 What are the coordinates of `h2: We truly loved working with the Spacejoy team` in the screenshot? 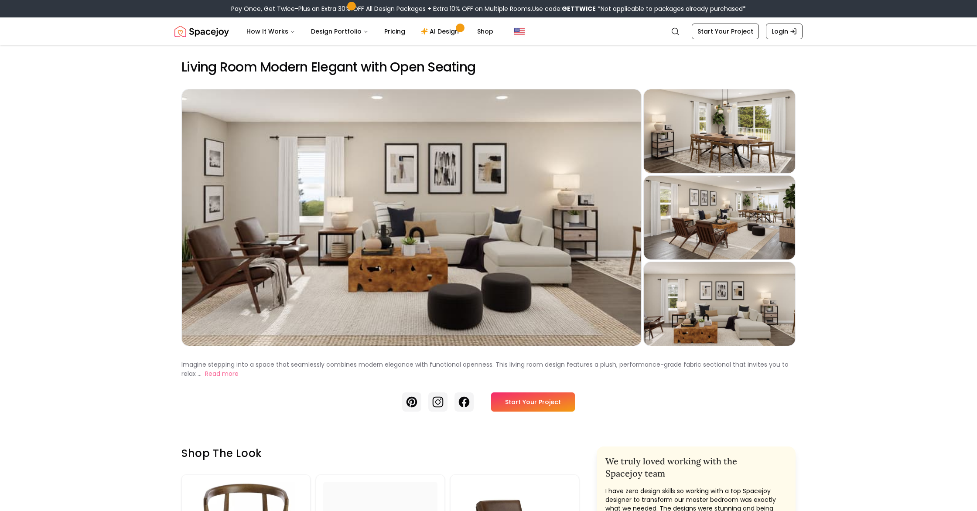 It's located at (696, 468).